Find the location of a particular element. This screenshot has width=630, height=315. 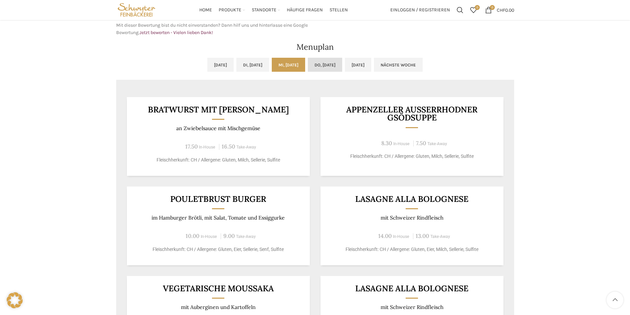

span: Einloggen / Registrieren is located at coordinates (420, 10).